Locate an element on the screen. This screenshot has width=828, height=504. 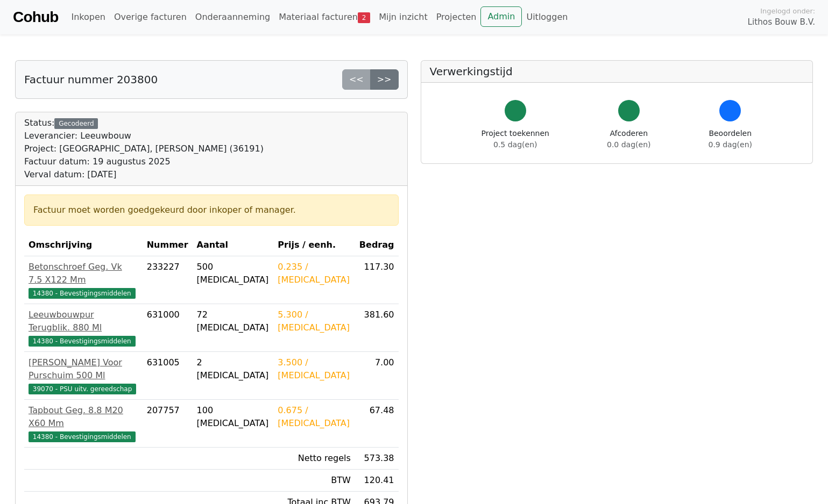
td: 381.60 is located at coordinates (377, 328).